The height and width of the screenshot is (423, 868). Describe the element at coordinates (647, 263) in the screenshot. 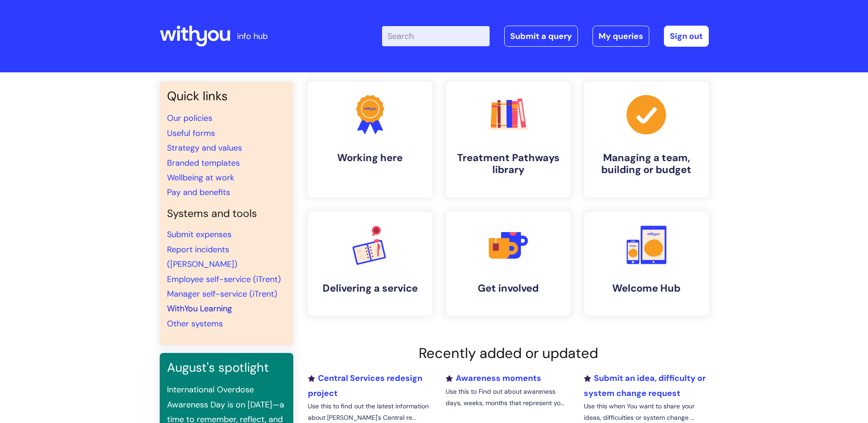

I see `a: Welcome Hub` at that location.